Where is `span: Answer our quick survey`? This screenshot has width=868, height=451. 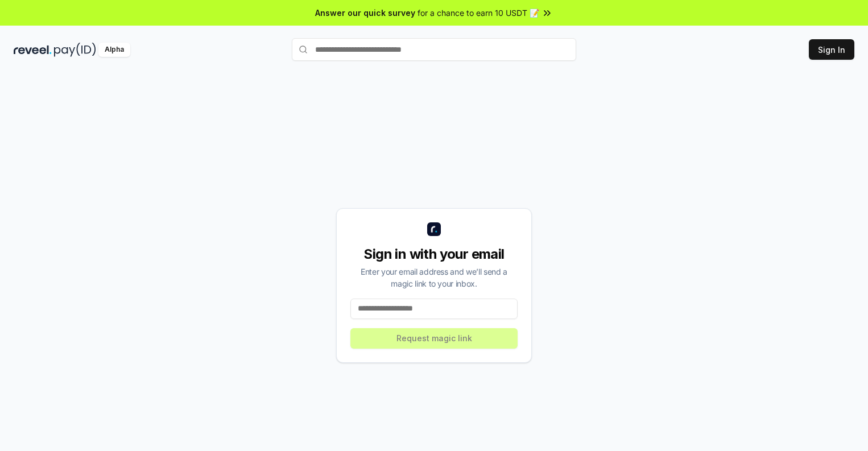
span: Answer our quick survey is located at coordinates (365, 13).